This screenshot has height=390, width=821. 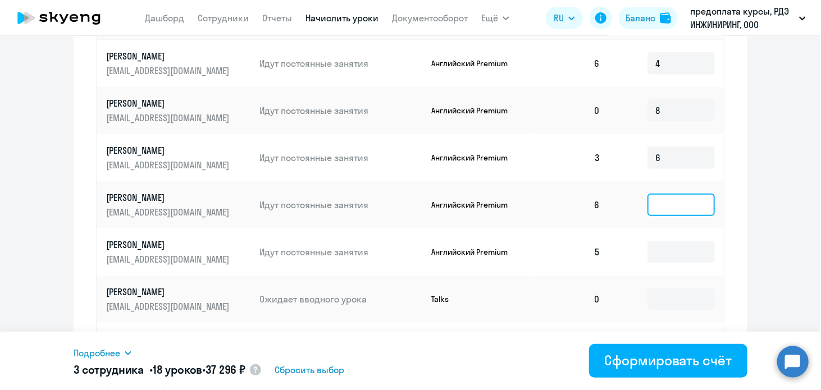 What do you see at coordinates (177, 369) in the screenshot?
I see `span: 18 уроков` at bounding box center [177, 369].